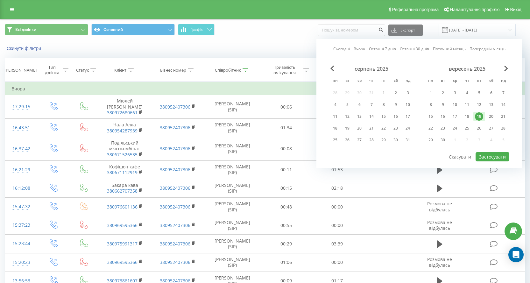  Describe the element at coordinates (506, 68) in the screenshot. I see `span: Next Month` at that location.